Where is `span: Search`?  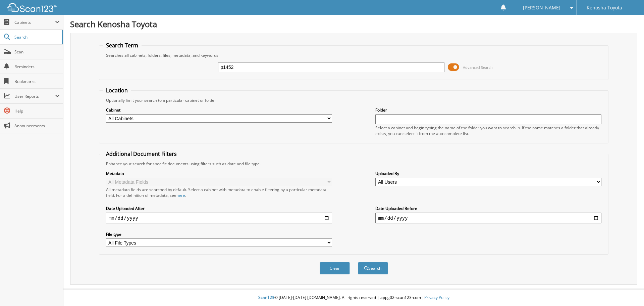 span: Search is located at coordinates (37, 37).